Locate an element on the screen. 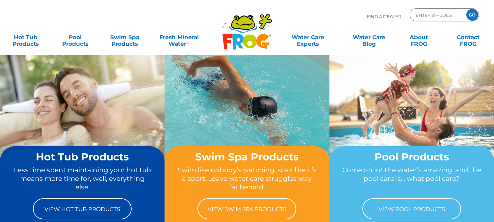  p: Come on in! The water’s amazing, and the pool care is… what pool care? is located at coordinates (411, 178).